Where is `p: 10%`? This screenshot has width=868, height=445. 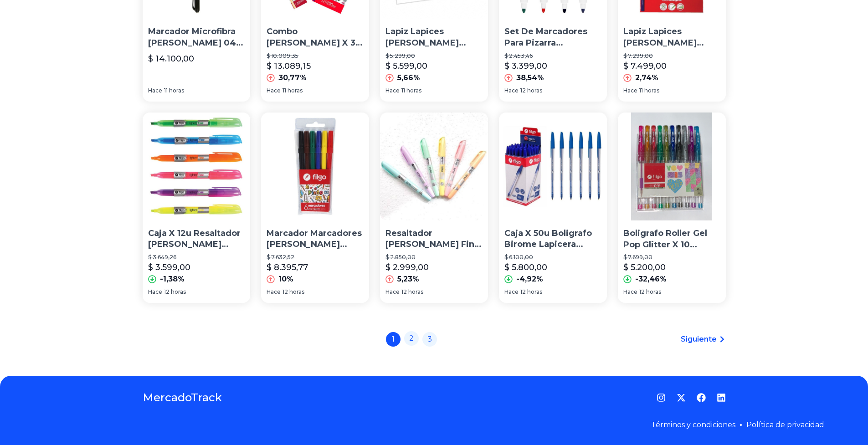 p: 10% is located at coordinates (286, 279).